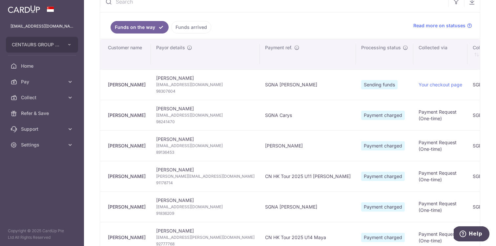  Describe the element at coordinates (308, 54) in the screenshot. I see `th: Payment ref.` at that location.